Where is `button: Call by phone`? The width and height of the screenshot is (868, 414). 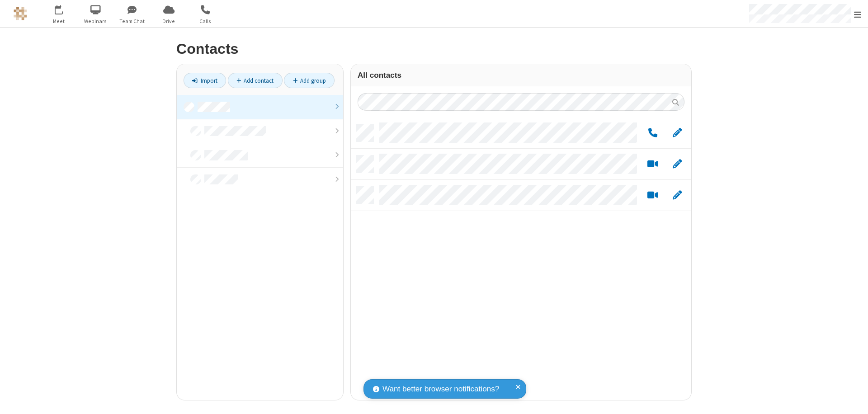 button: Call by phone is located at coordinates (652, 133).